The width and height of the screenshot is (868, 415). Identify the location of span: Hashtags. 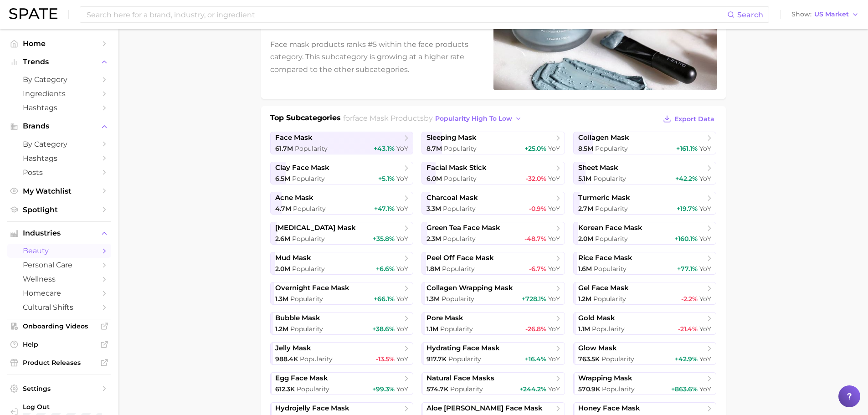
(59, 158).